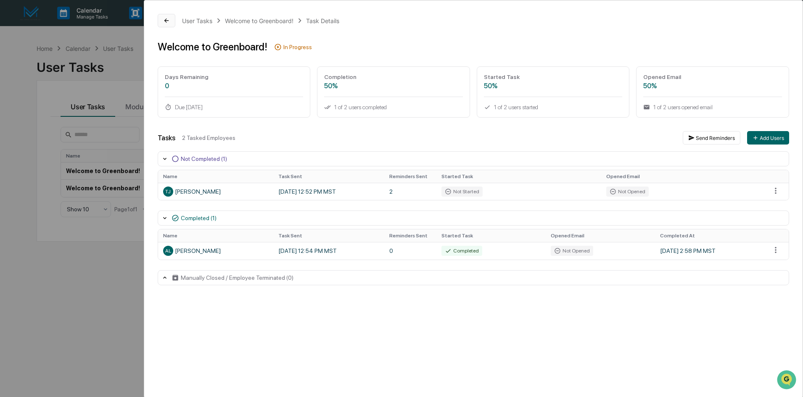  Describe the element at coordinates (31, 110) in the screenshot. I see `a: 🖐️Preclearance` at that location.